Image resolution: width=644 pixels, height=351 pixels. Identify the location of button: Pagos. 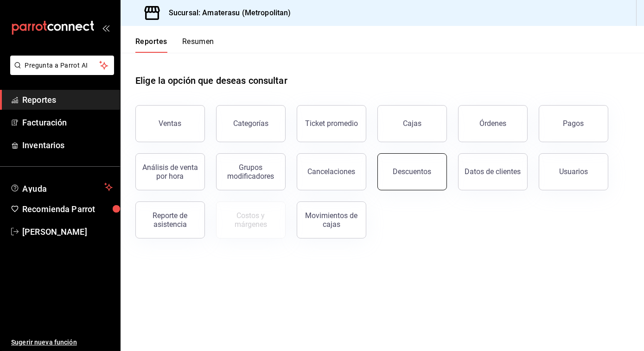
(574, 124).